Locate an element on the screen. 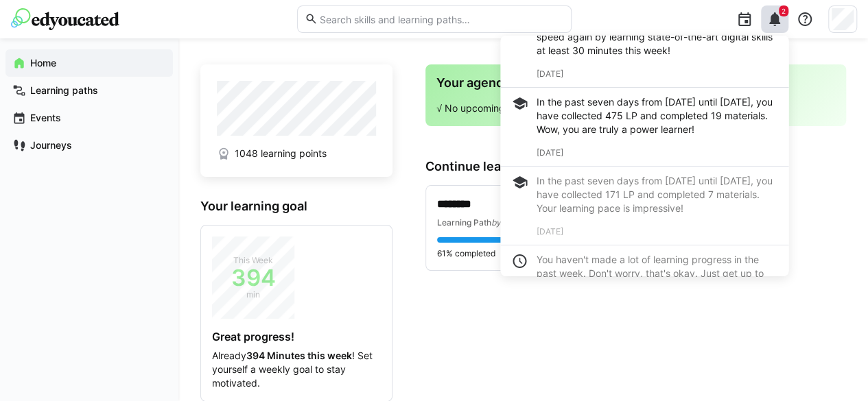 The height and width of the screenshot is (401, 868). input: Search skills and learning paths… is located at coordinates (441, 19).